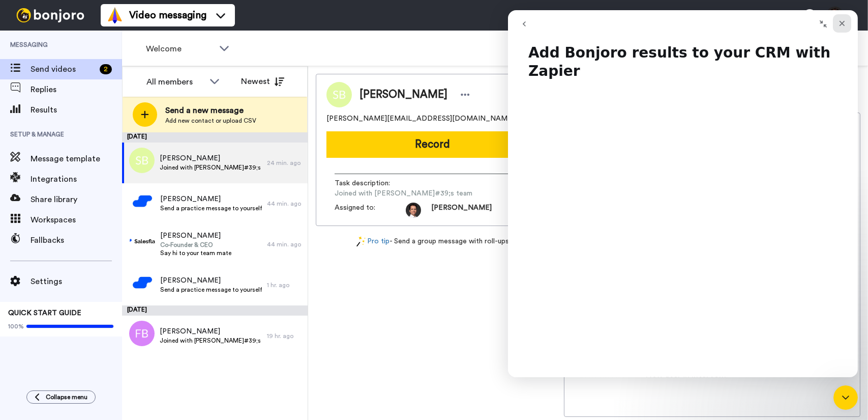 This screenshot has width=868, height=420. I want to click on a: Pro tip, so click(374, 241).